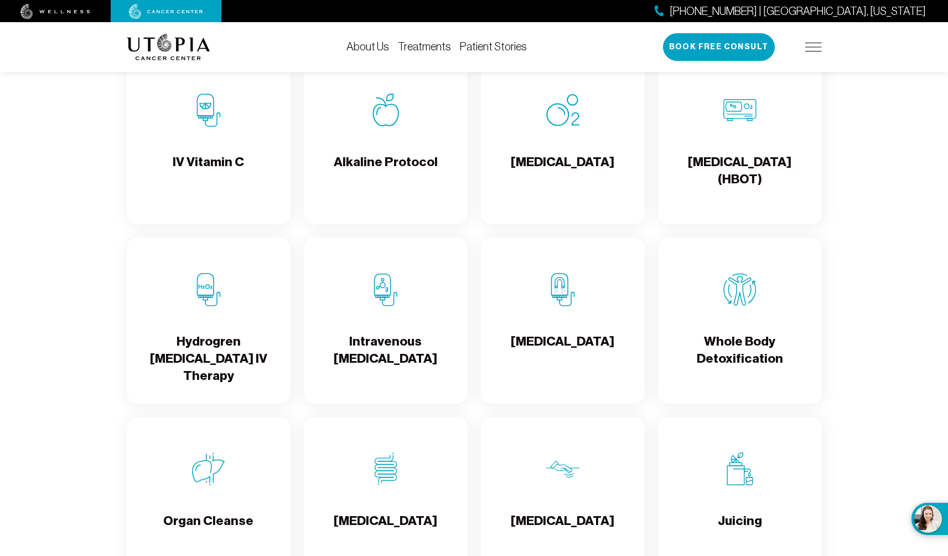 Image resolution: width=948 pixels, height=556 pixels. I want to click on img: logo, so click(168, 47).